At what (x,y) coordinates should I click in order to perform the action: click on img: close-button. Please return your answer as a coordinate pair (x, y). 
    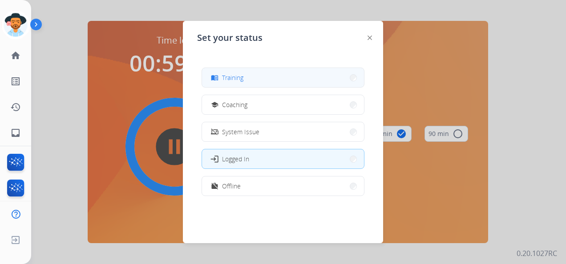
    Looking at the image, I should click on (370, 38).